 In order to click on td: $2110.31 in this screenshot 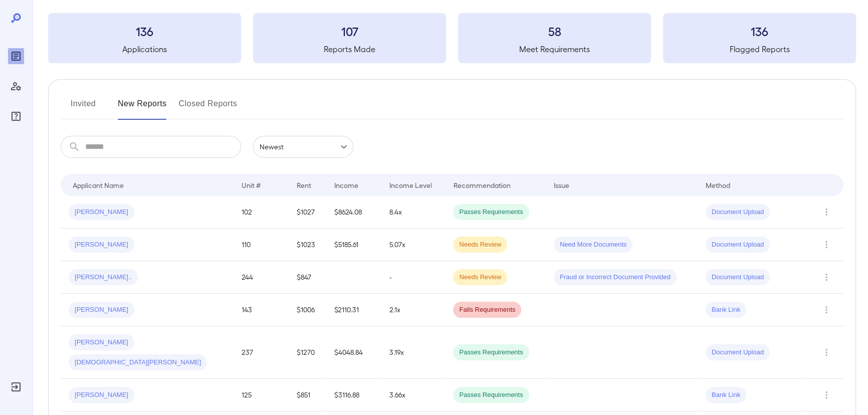, I will do `click(354, 310)`.